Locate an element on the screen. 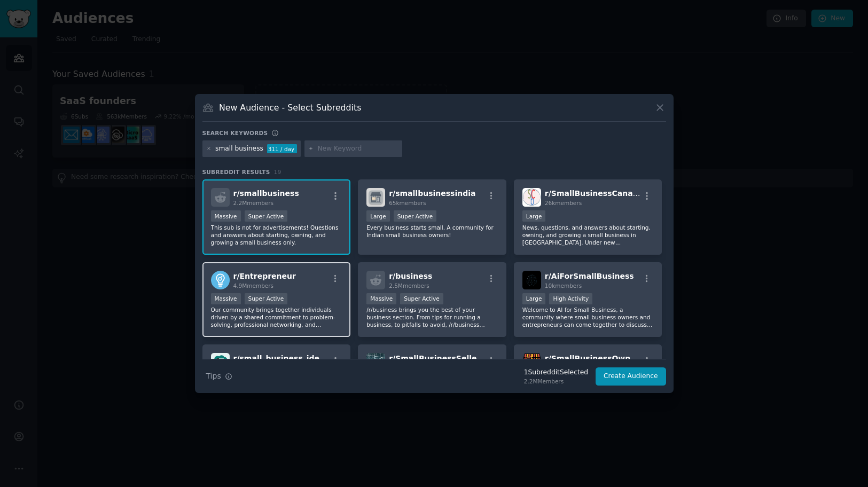  h3: New Audience - Select Subreddits is located at coordinates (290, 107).